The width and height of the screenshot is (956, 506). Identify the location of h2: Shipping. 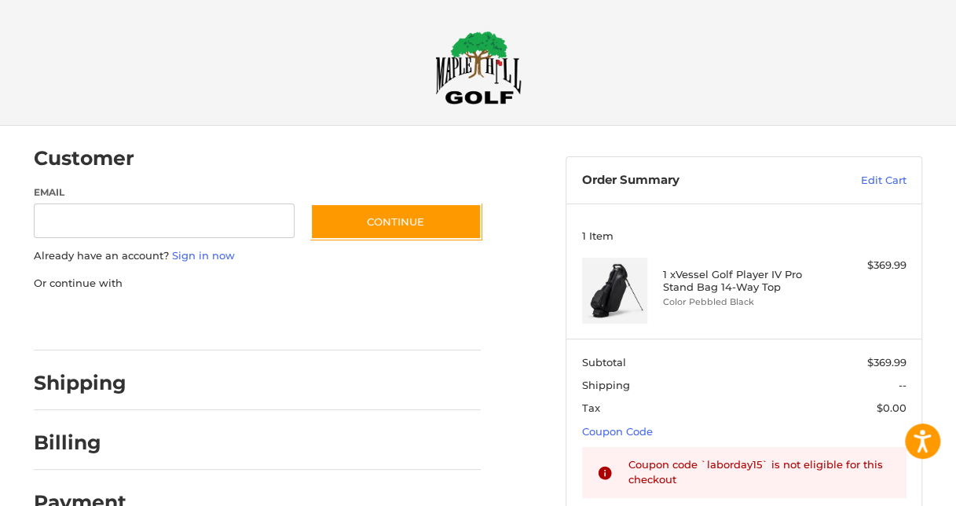
(80, 382).